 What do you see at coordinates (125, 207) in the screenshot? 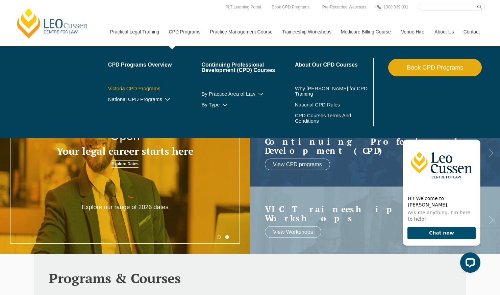
I see `p: Explore our range of 2026 dates` at bounding box center [125, 207].